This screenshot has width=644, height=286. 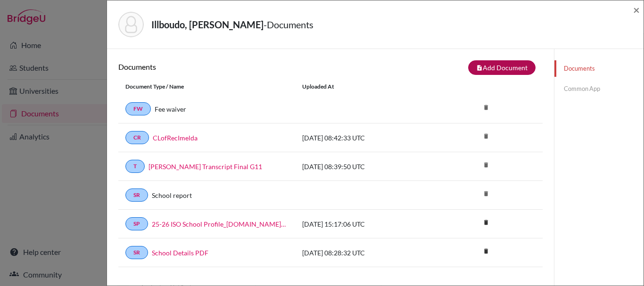 I want to click on span: - Documents, so click(x=289, y=25).